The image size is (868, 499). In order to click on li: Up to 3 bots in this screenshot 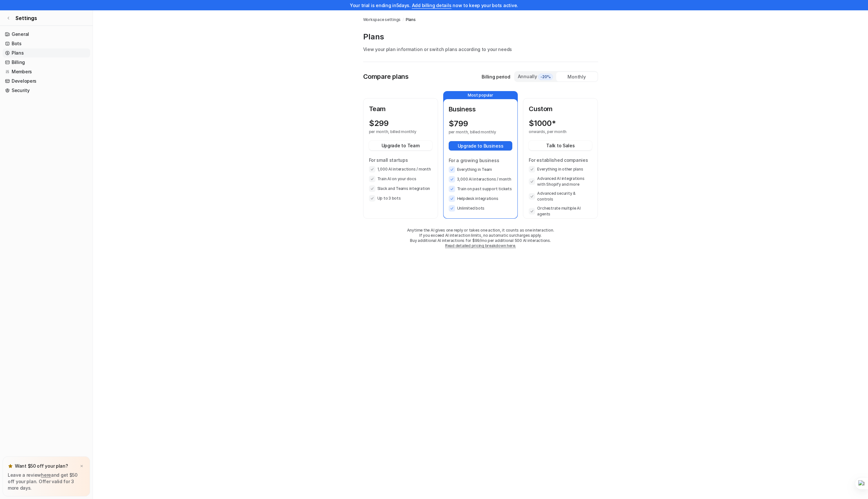, I will do `click(400, 198)`.